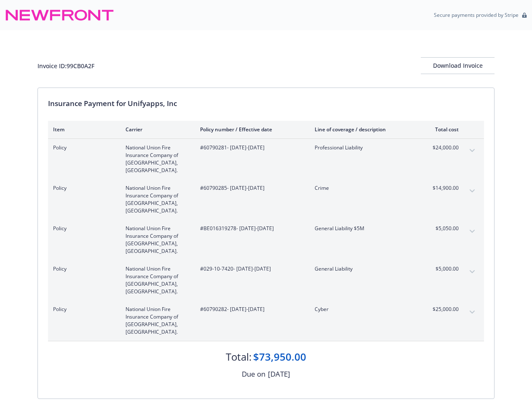 The height and width of the screenshot is (404, 532). What do you see at coordinates (364, 269) in the screenshot?
I see `span: General Liability` at bounding box center [364, 269].